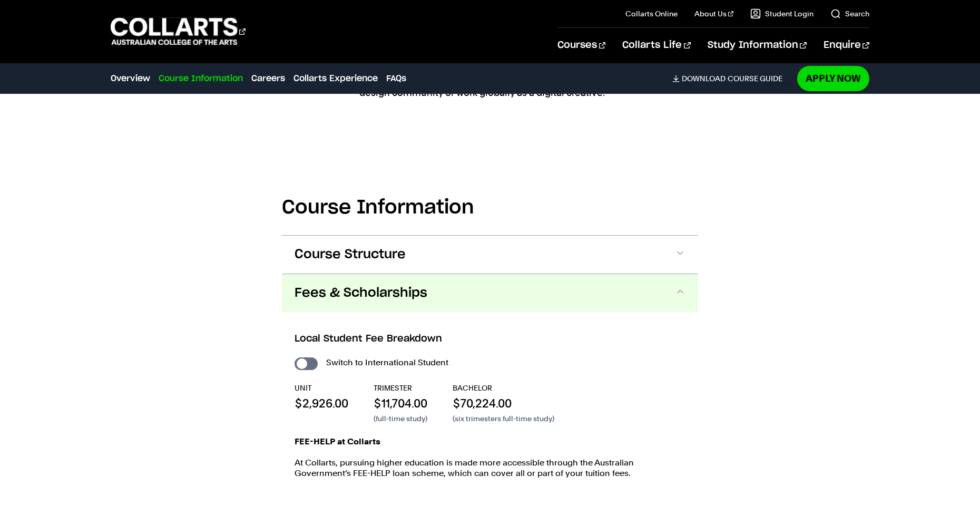 The width and height of the screenshot is (980, 505). I want to click on span: Course Structure, so click(350, 254).